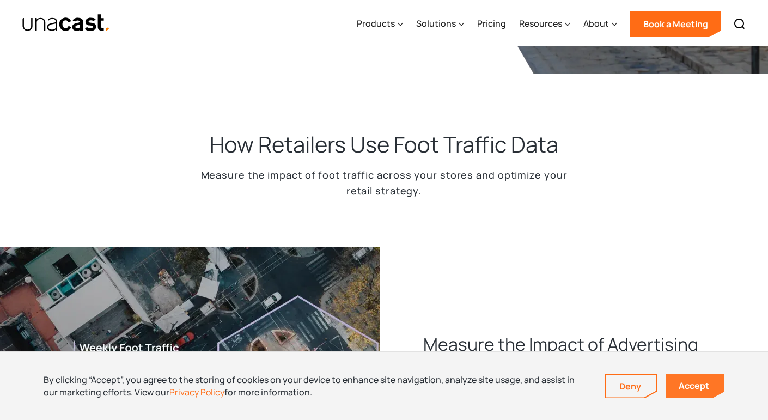 Image resolution: width=768 pixels, height=420 pixels. I want to click on div: By clicking “Accept”, you agree to the storing of cookies on your device to enhance site navigati..., so click(316, 386).